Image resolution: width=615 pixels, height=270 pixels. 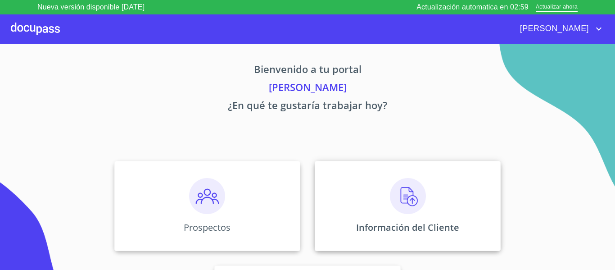 I want to click on img: prospectos.png, so click(x=207, y=196).